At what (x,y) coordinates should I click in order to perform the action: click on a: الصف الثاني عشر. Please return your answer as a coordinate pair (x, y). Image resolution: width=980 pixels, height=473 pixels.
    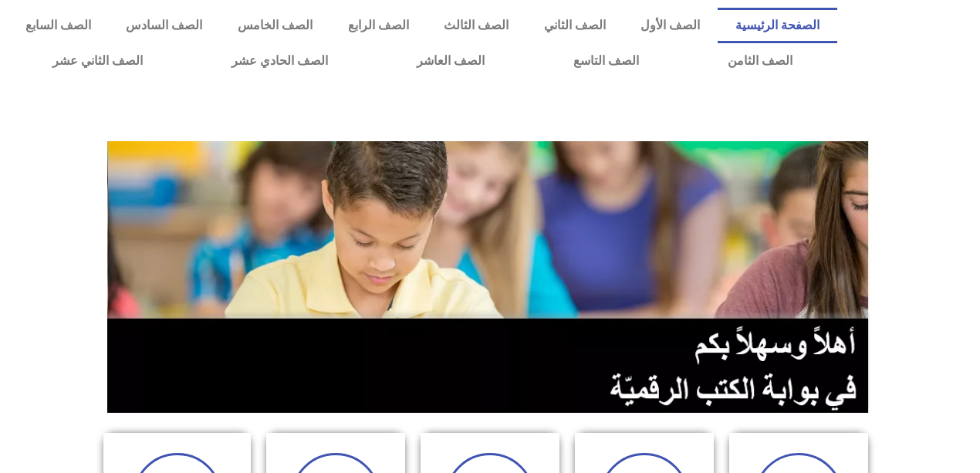
    Looking at the image, I should click on (97, 61).